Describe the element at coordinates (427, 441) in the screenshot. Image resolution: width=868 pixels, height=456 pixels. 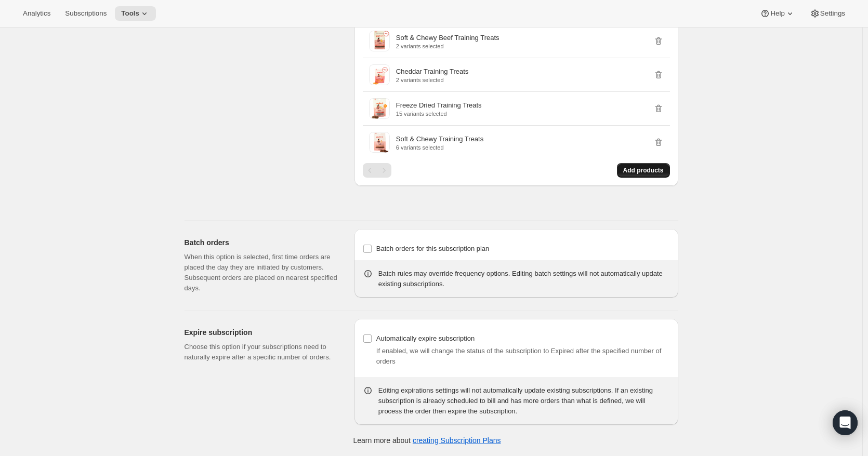
I see `p: Learn more about` at that location.